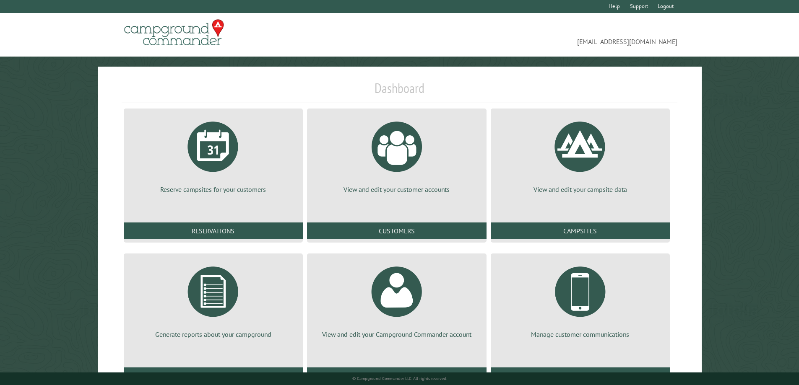 This screenshot has height=385, width=799. Describe the element at coordinates (213, 189) in the screenshot. I see `p: Reserve campsites for your customers` at that location.